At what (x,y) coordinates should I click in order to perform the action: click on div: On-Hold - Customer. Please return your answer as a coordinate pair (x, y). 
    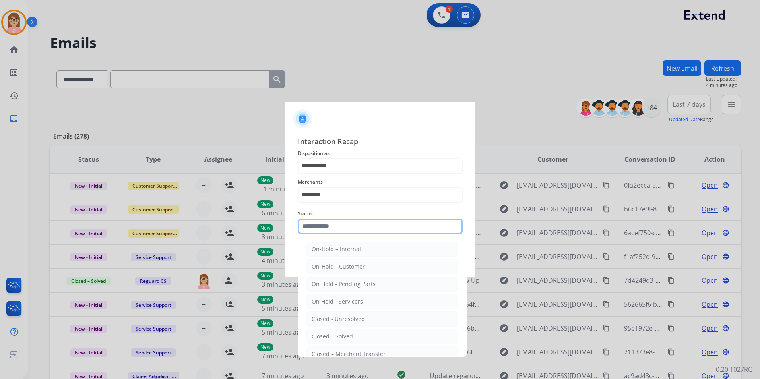
    Looking at the image, I should click on (338, 267).